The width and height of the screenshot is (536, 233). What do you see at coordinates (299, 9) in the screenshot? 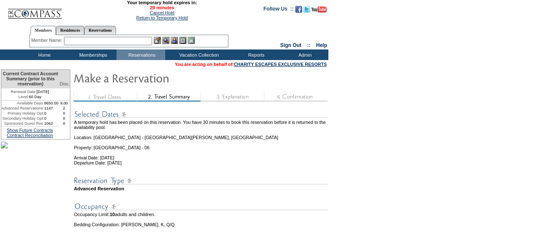
I see `img: Become our fan on Facebook` at bounding box center [299, 9].